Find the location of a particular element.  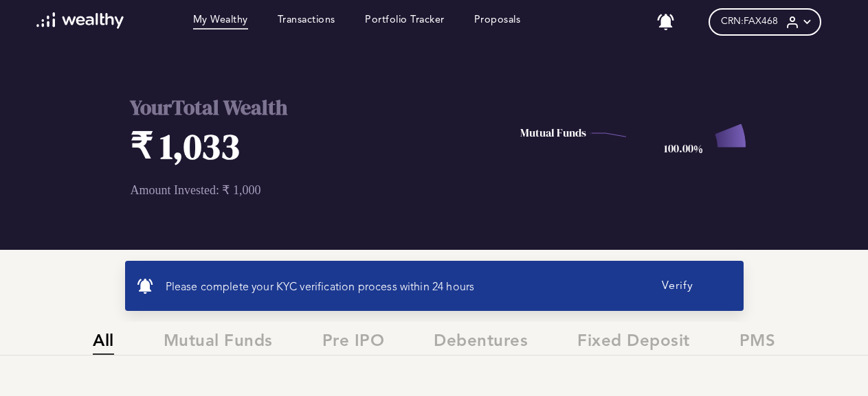

a: My Wealthy is located at coordinates (221, 22).